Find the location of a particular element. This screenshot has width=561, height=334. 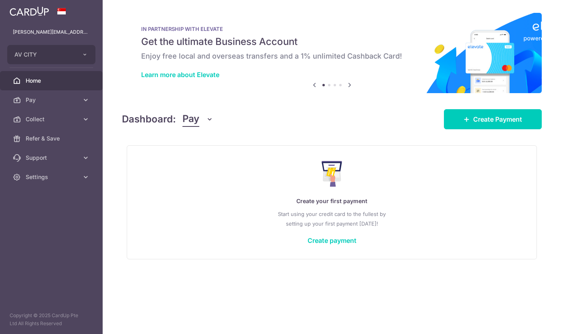

h6: Enjoy free local and overseas transfers and a 1% unlimited Cashback Card! is located at coordinates (332, 56).